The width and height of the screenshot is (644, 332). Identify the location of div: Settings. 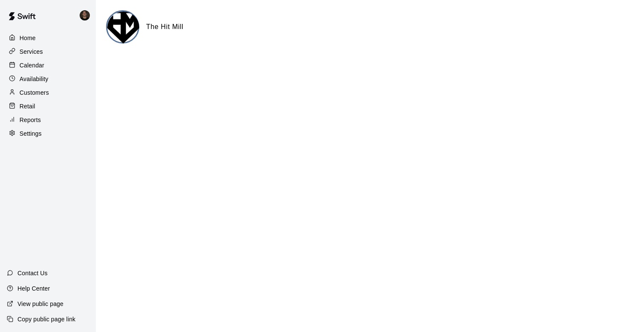
(48, 134).